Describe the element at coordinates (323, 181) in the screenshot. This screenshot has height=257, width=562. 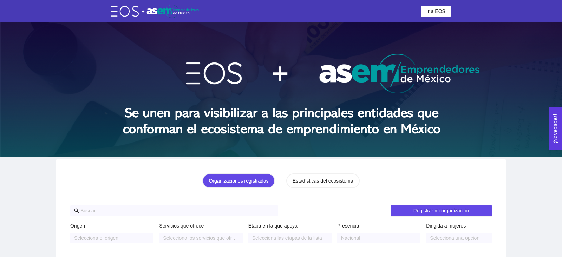
I see `div: Estadísticas del ecosistema` at that location.